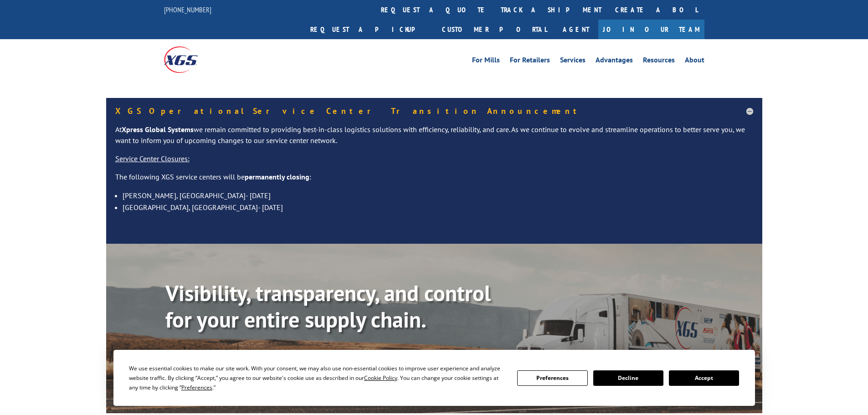 This screenshot has height=415, width=868. What do you see at coordinates (434, 378) in the screenshot?
I see `div: Cookie Consent Prompt` at bounding box center [434, 378].